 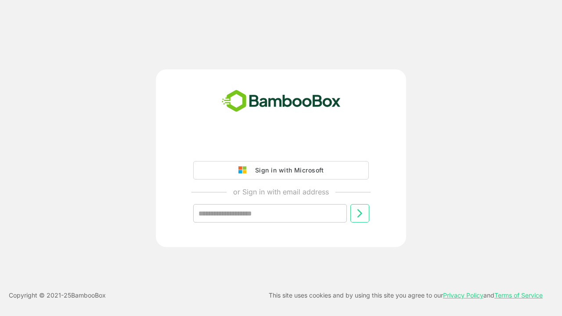 I want to click on img: bamboobox, so click(x=281, y=101).